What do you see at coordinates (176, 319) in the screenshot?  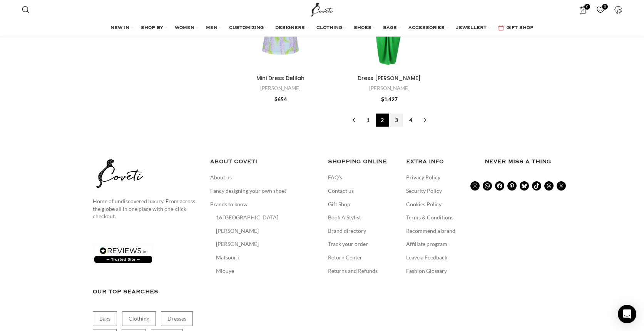 I see `a: Dresses (9,518 items)` at bounding box center [176, 319].